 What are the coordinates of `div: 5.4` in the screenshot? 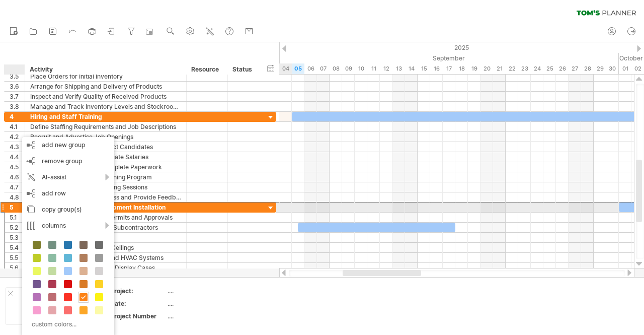 It's located at (17, 247).